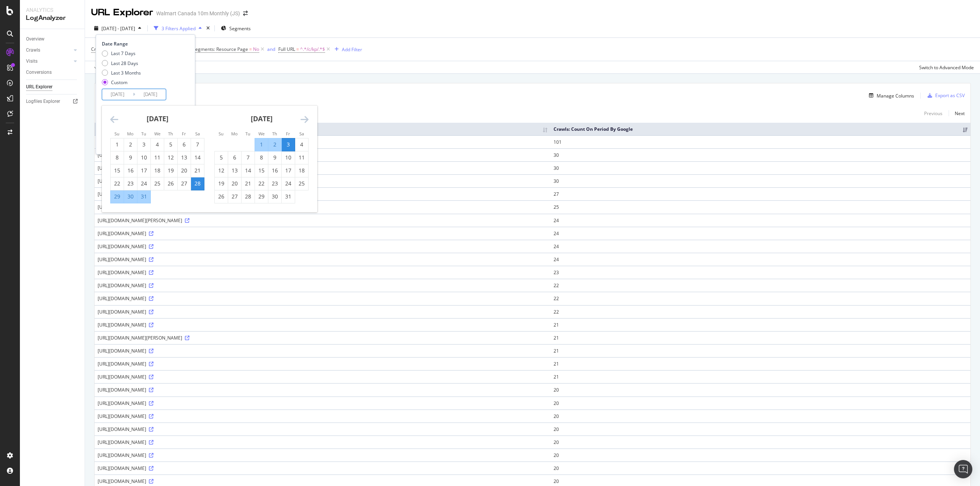 This screenshot has height=486, width=980. What do you see at coordinates (52, 87) in the screenshot?
I see `a: URL Explorer` at bounding box center [52, 87].